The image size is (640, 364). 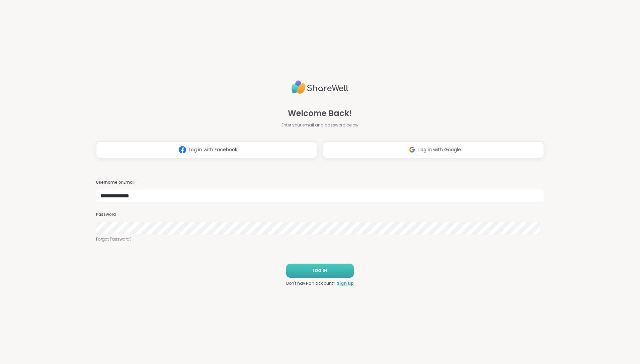 I want to click on a: Sign up, so click(x=345, y=284).